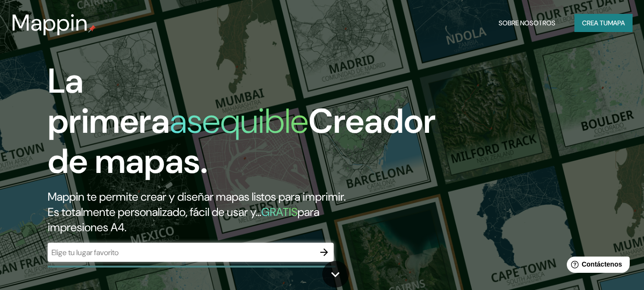 The image size is (644, 290). What do you see at coordinates (527, 23) in the screenshot?
I see `font: Sobre nosotros` at bounding box center [527, 23].